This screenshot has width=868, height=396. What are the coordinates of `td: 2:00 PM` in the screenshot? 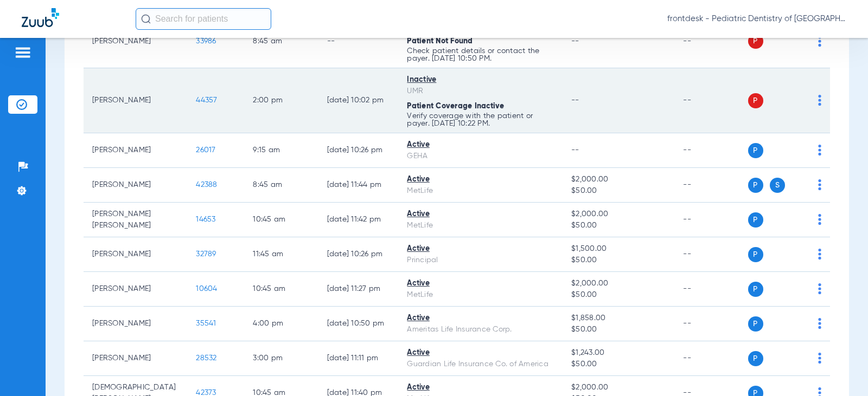 It's located at (281, 101).